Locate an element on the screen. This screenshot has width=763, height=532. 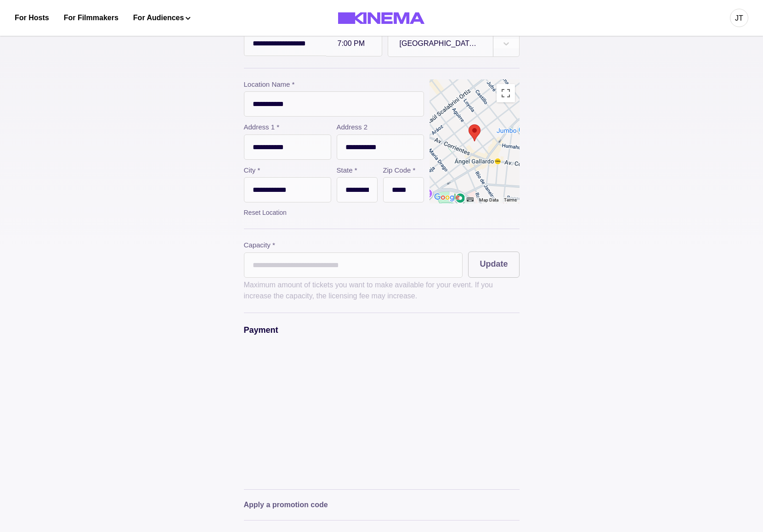
button: Toggle fullscreen view is located at coordinates (506, 94).